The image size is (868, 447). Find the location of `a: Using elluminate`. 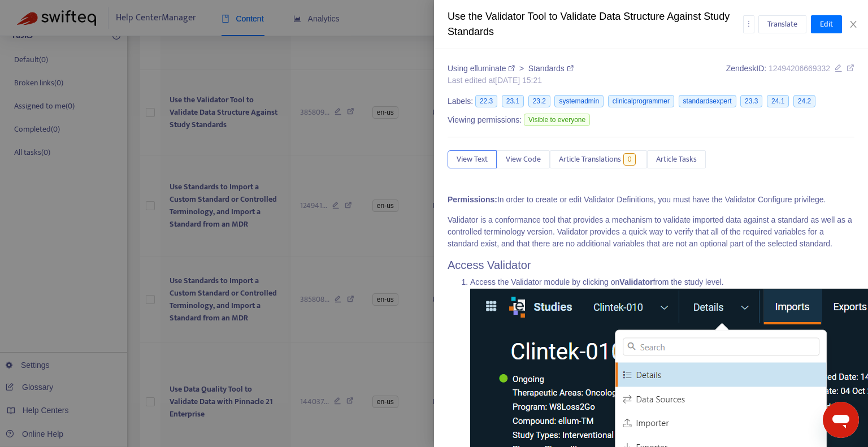

a: Using elluminate is located at coordinates (482, 68).